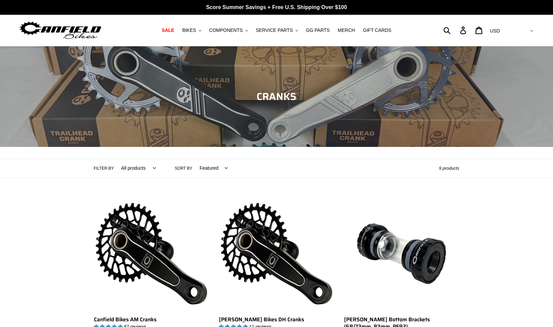  What do you see at coordinates (277, 30) in the screenshot?
I see `button: SERVICE PARTS` at bounding box center [277, 30].